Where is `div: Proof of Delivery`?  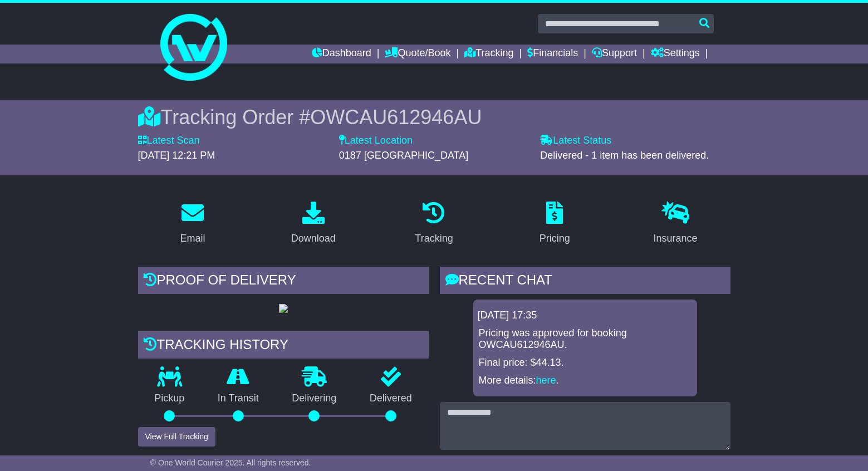 div: Proof of Delivery is located at coordinates (283, 282).